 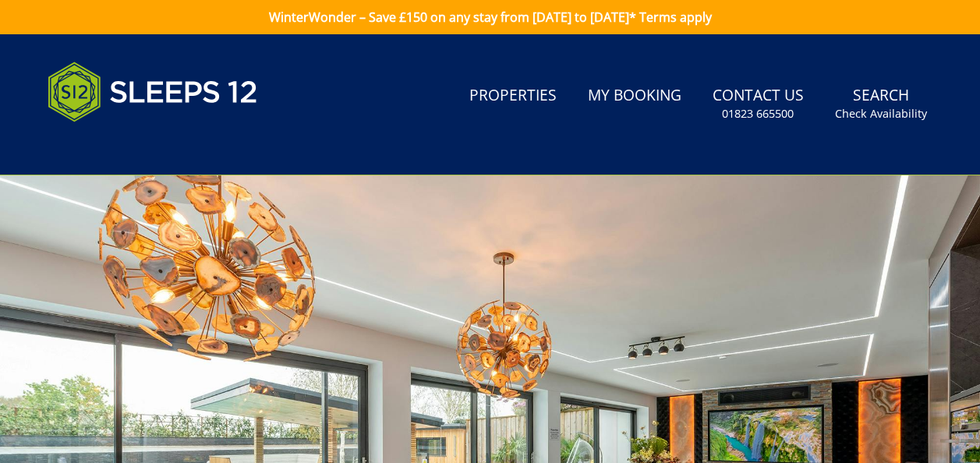 I want to click on a: My Booking, so click(x=635, y=96).